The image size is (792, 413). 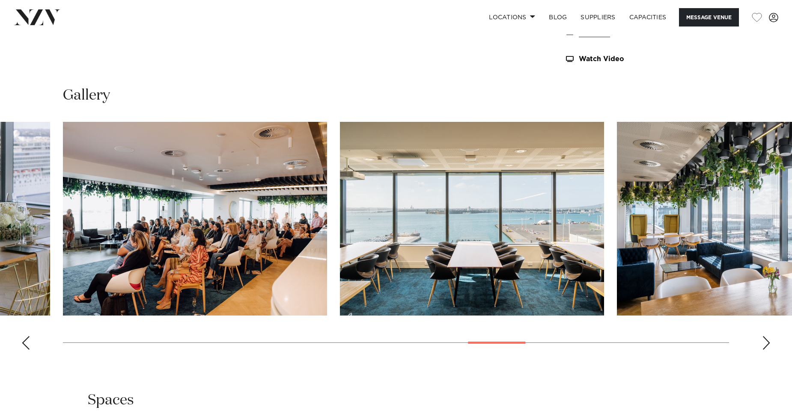 What do you see at coordinates (86, 95) in the screenshot?
I see `h2: Gallery` at bounding box center [86, 95].